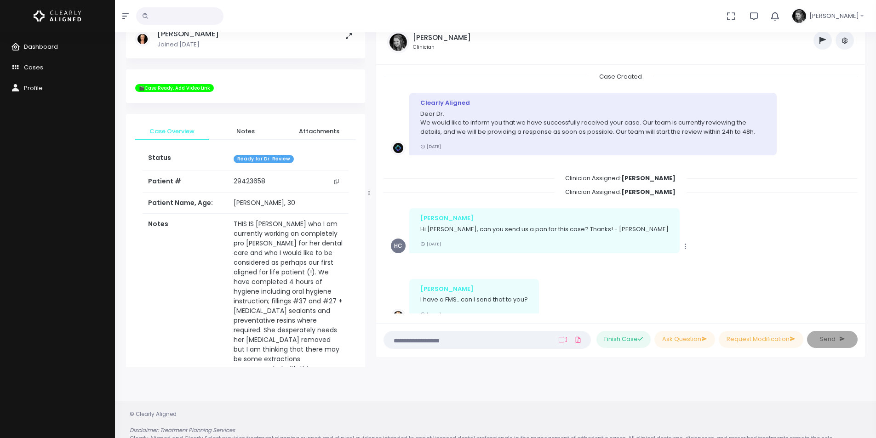 This screenshot has width=876, height=438. I want to click on div: Clearly Aligned, so click(593, 103).